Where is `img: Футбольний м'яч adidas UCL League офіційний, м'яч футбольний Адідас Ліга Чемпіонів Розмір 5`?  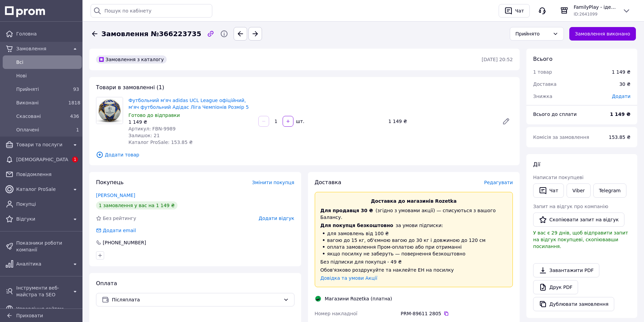
img: Футбольний м'яч adidas UCL League офіційний, м'яч футбольний Адідас Ліга Чемпіонів Розмір 5 is located at coordinates (110, 110).